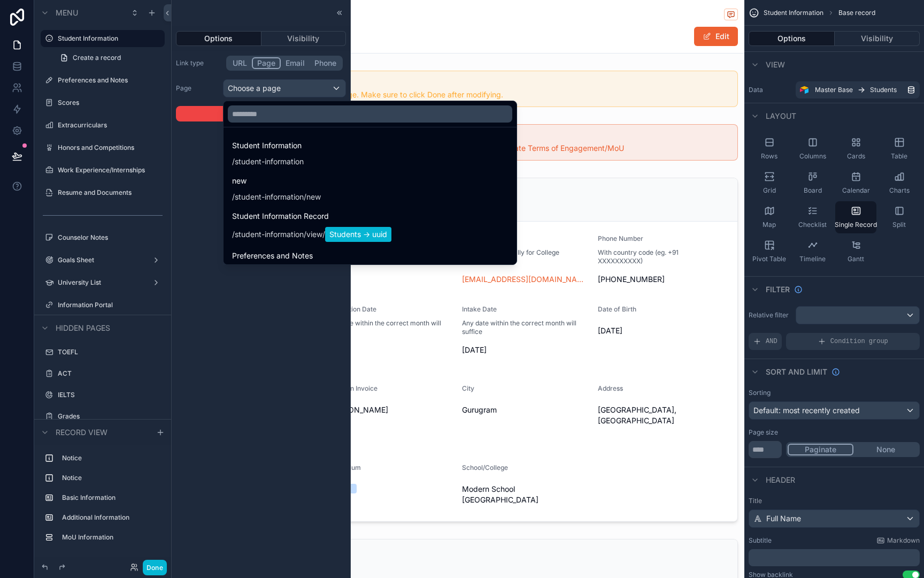  I want to click on a: University List, so click(103, 282).